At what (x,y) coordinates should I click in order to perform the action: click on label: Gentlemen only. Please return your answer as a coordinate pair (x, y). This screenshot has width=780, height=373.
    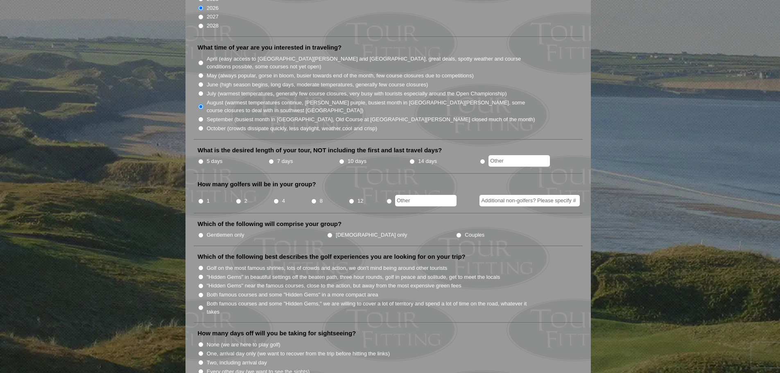
    Looking at the image, I should click on (226, 235).